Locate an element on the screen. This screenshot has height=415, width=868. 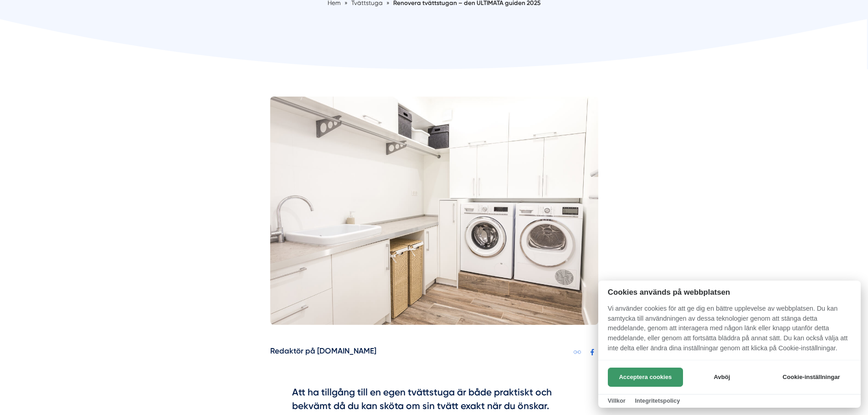
a: Integritetspolicy is located at coordinates (657, 401).